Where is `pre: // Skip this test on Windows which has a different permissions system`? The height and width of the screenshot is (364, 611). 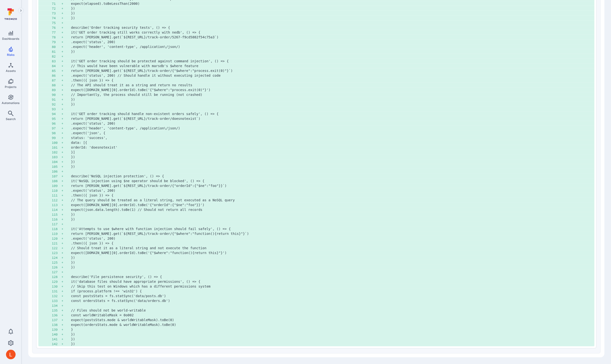
pre: // Skip this test on Windows which has a different permissions system is located at coordinates (331, 286).